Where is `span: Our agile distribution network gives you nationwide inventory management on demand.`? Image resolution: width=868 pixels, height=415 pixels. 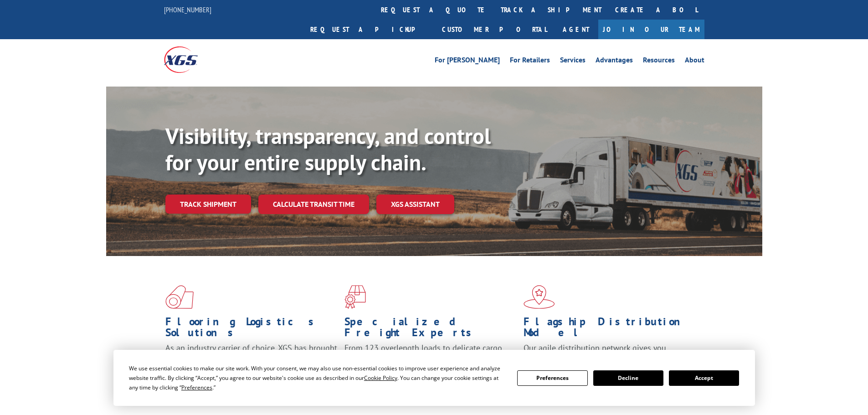
span: Our agile distribution network gives you nationwide inventory management on demand. is located at coordinates (608, 353).